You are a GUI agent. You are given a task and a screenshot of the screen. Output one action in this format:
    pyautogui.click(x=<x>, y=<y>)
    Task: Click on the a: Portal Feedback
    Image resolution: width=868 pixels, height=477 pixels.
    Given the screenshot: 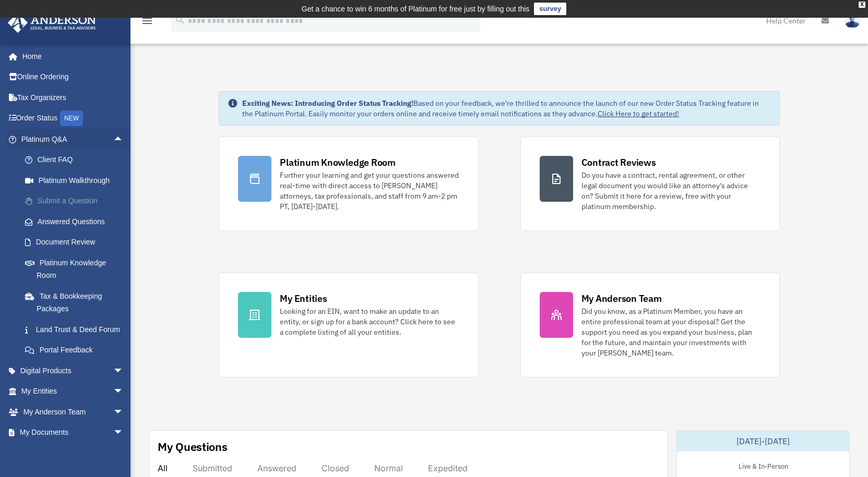 What is the action you would take?
    pyautogui.click(x=77, y=350)
    